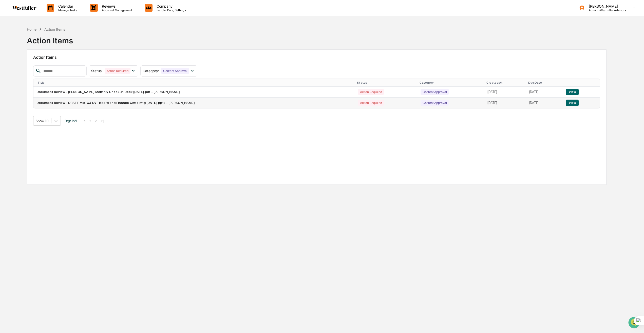  I want to click on p: People, Data, Settings, so click(171, 10).